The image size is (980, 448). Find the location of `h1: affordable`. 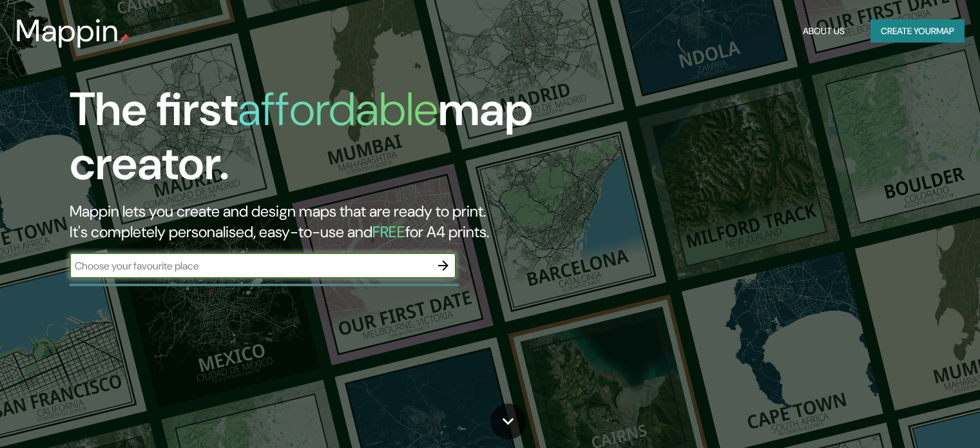

h1: affordable is located at coordinates (338, 109).